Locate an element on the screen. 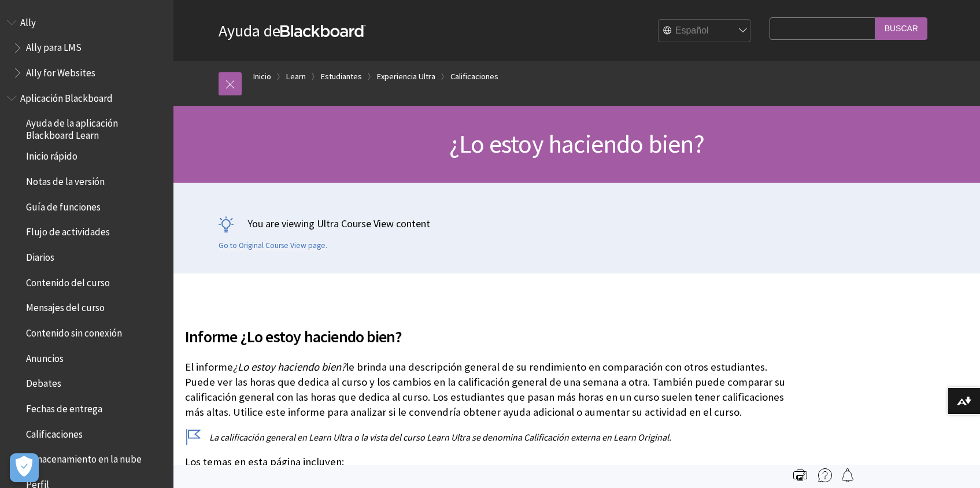 This screenshot has height=488, width=980. span: Anuncios is located at coordinates (45, 356).